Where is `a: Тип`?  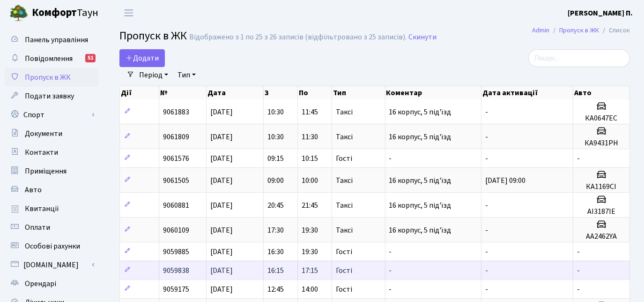 a: Тип is located at coordinates (187, 75).